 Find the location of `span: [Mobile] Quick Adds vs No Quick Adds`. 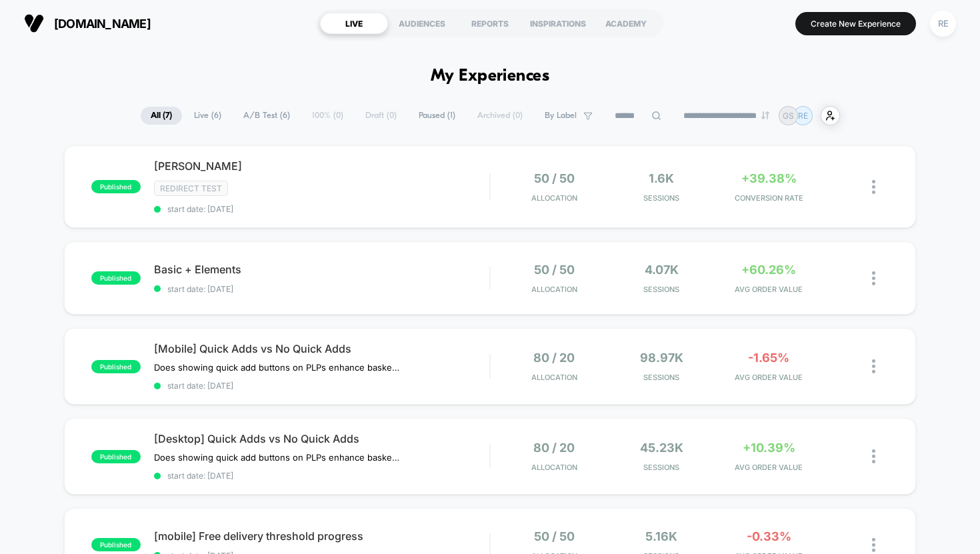

span: [Mobile] Quick Adds vs No Quick Adds is located at coordinates (322, 349).